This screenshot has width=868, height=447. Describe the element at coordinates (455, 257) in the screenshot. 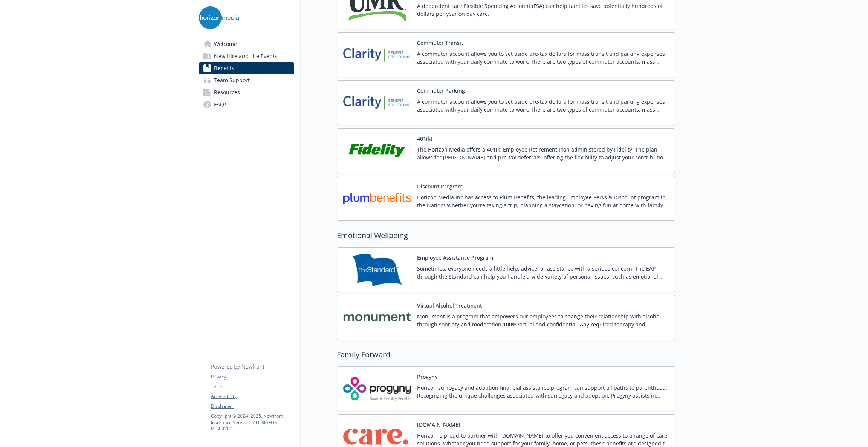

I see `button: Employee Assistance Program` at that location.